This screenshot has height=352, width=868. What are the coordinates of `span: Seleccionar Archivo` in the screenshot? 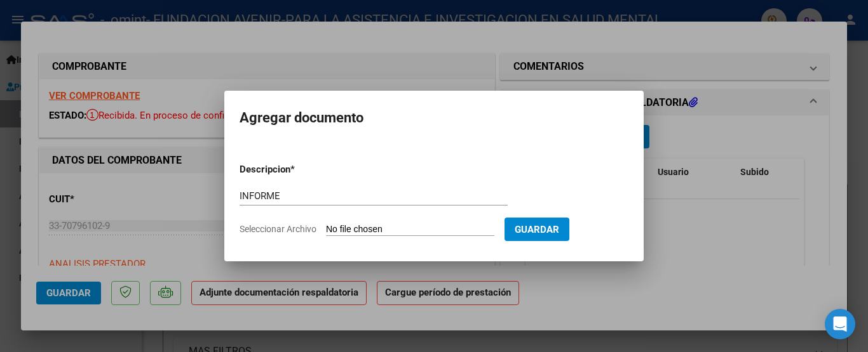 It's located at (277, 229).